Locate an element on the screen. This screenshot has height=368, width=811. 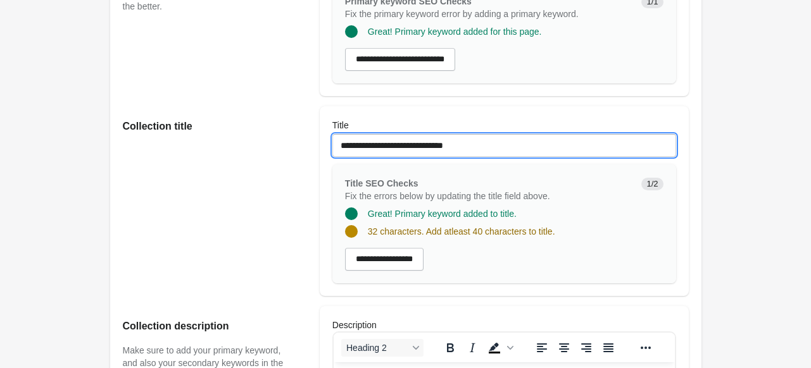
span: 1/2 is located at coordinates (652, 184).